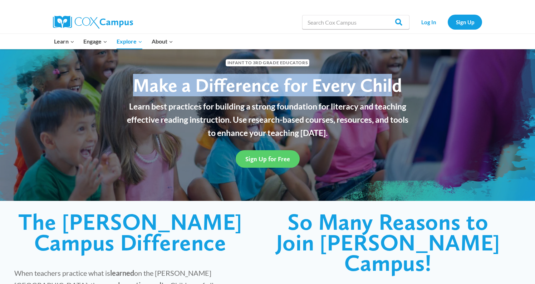 The height and width of the screenshot is (284, 535). What do you see at coordinates (122, 273) in the screenshot?
I see `strong: learned` at bounding box center [122, 273].